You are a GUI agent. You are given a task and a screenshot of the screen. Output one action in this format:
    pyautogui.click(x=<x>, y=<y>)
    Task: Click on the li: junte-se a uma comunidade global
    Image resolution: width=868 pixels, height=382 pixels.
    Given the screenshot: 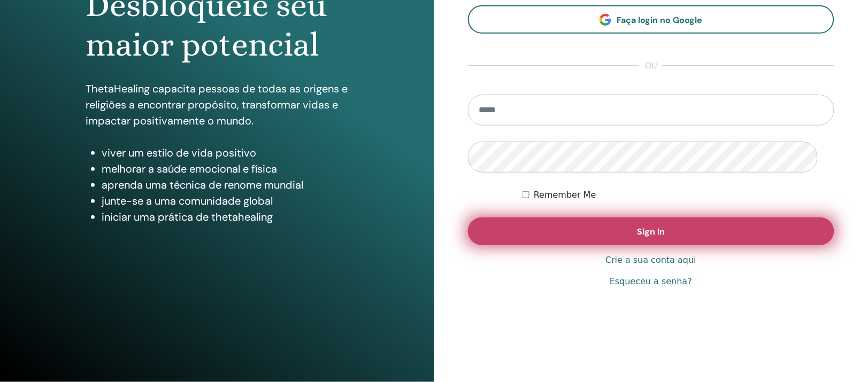 What is the action you would take?
    pyautogui.click(x=225, y=201)
    